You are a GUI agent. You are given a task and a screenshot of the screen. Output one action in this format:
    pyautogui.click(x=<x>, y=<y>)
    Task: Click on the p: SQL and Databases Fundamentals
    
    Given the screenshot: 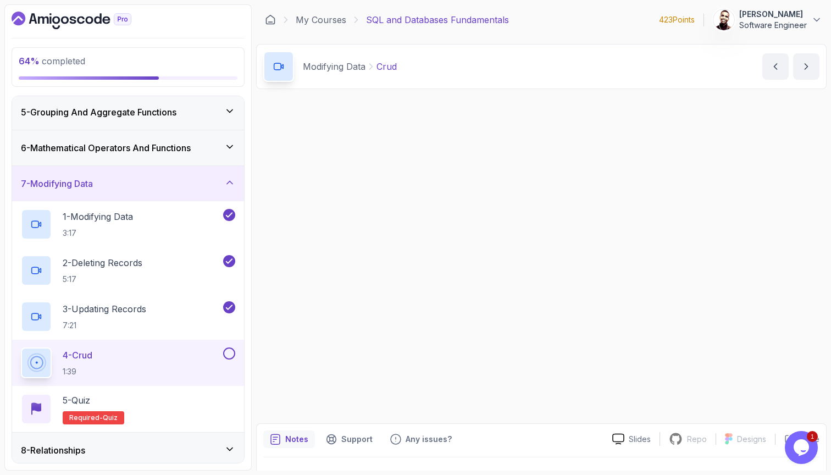 What is the action you would take?
    pyautogui.click(x=437, y=20)
    